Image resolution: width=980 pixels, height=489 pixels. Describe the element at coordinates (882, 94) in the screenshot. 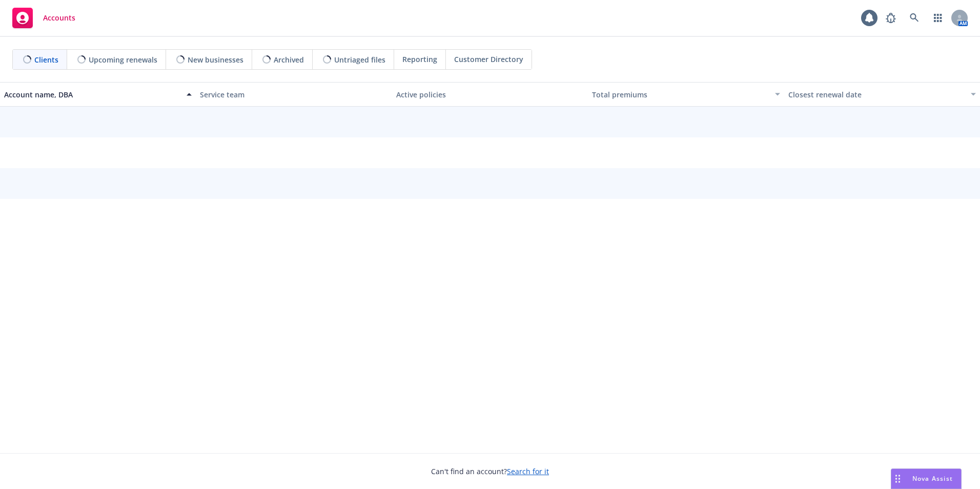

I see `button: Closest renewal date` at that location.